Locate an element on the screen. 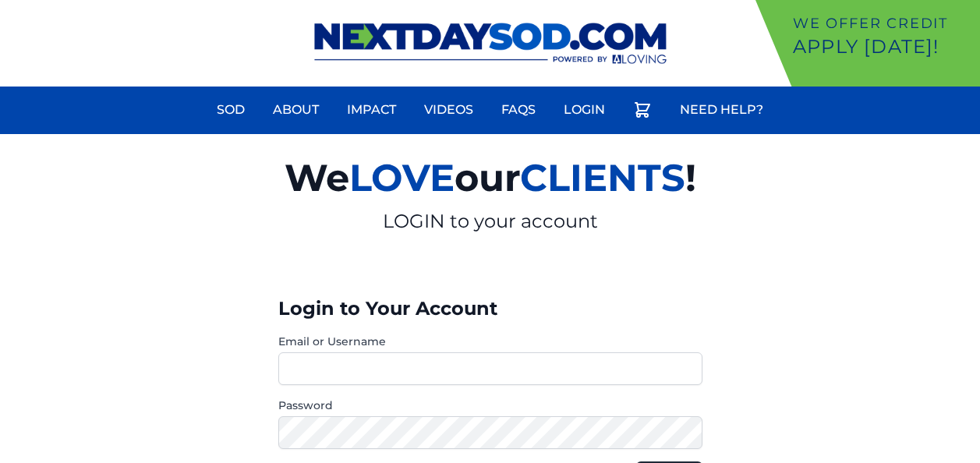  a: Sod is located at coordinates (230, 110).